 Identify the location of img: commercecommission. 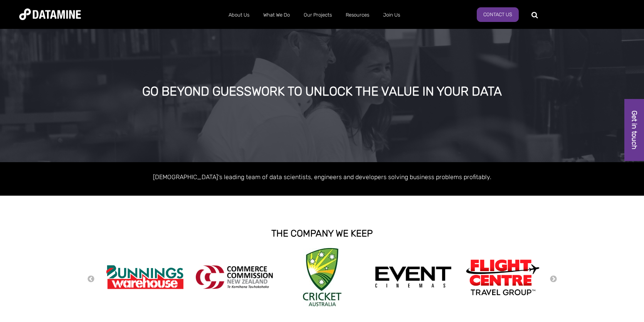
(234, 277).